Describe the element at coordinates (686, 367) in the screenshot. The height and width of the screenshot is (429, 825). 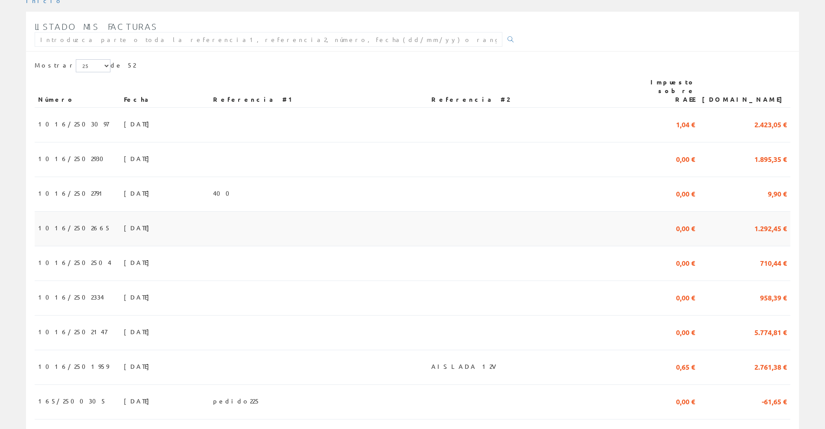
I see `font: 0,65 €` at that location.